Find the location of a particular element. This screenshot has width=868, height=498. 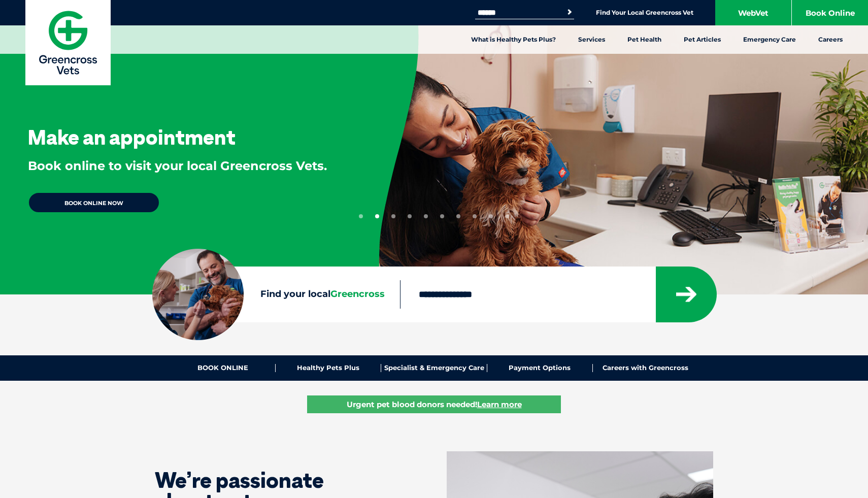

button: 5 of 10 is located at coordinates (426, 216).